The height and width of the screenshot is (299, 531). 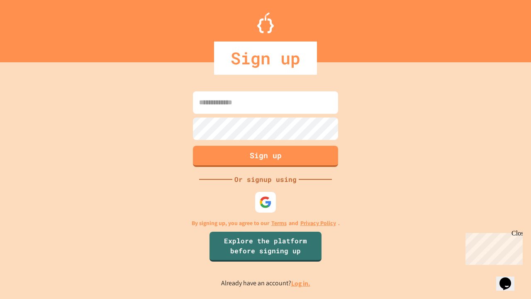 What do you see at coordinates (266, 156) in the screenshot?
I see `button: Sign up` at bounding box center [266, 156].